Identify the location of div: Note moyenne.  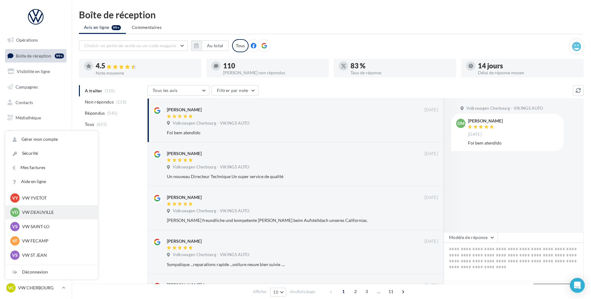
(146, 73).